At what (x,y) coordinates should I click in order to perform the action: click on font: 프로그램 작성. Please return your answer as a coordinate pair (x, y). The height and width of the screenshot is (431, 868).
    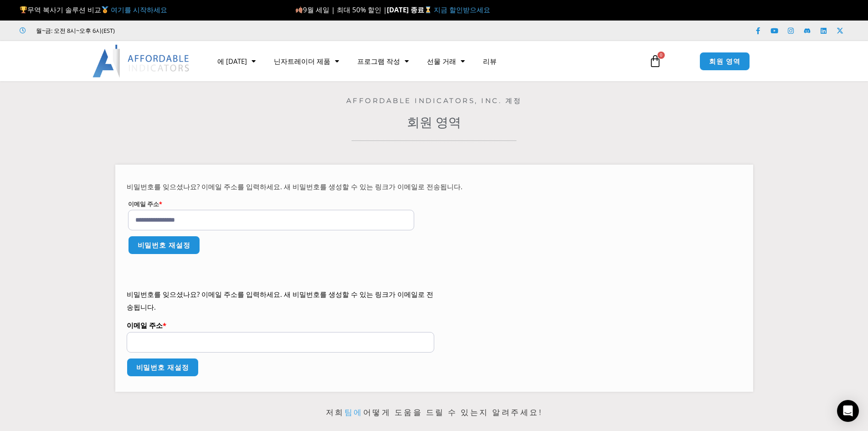
    Looking at the image, I should click on (378, 61).